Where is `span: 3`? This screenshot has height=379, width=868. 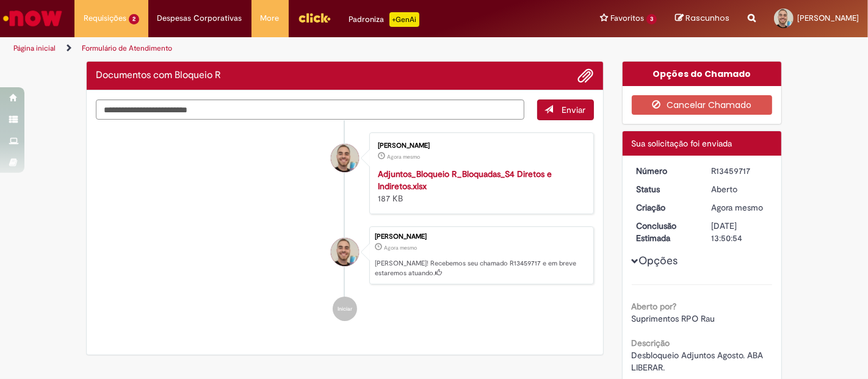 span: 3 is located at coordinates (651, 19).